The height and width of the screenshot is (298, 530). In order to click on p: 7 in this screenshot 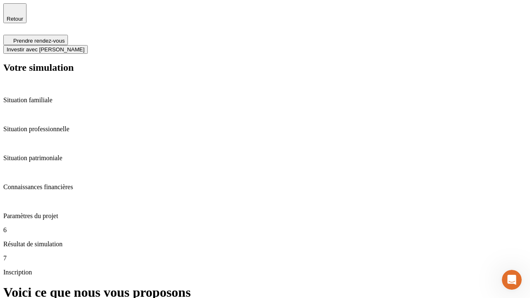, I will do `click(265, 258)`.